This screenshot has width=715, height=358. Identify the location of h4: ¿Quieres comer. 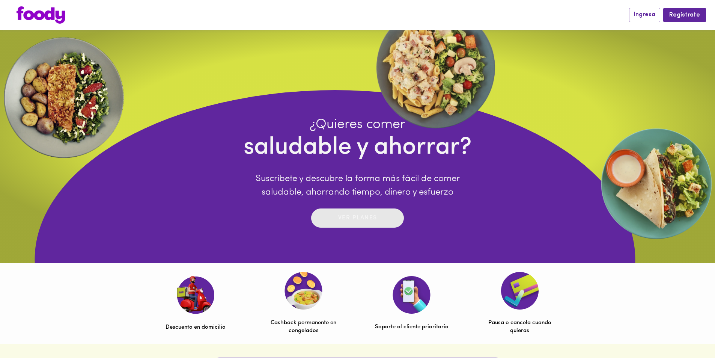
(358, 125).